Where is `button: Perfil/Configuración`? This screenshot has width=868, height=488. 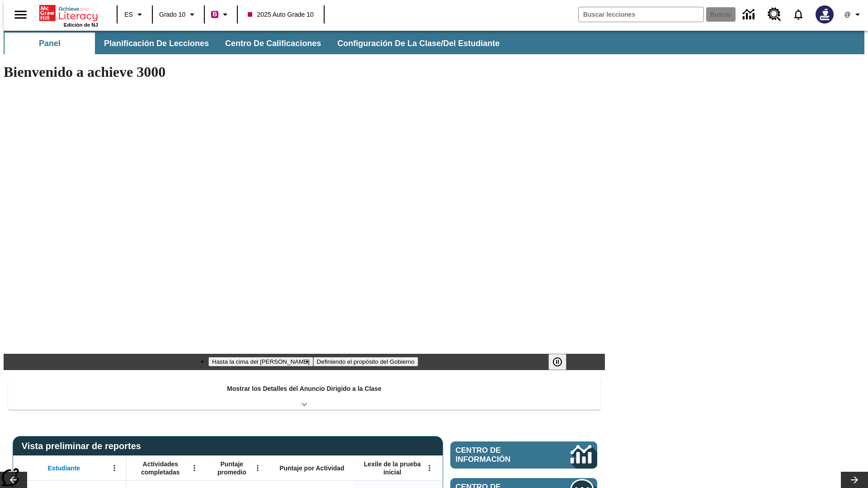 button: Perfil/Configuración is located at coordinates (853, 15).